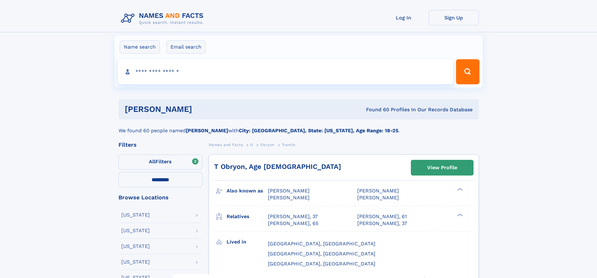 This screenshot has width=597, height=278. Describe the element at coordinates (160, 162) in the screenshot. I see `label: Filters` at that location.